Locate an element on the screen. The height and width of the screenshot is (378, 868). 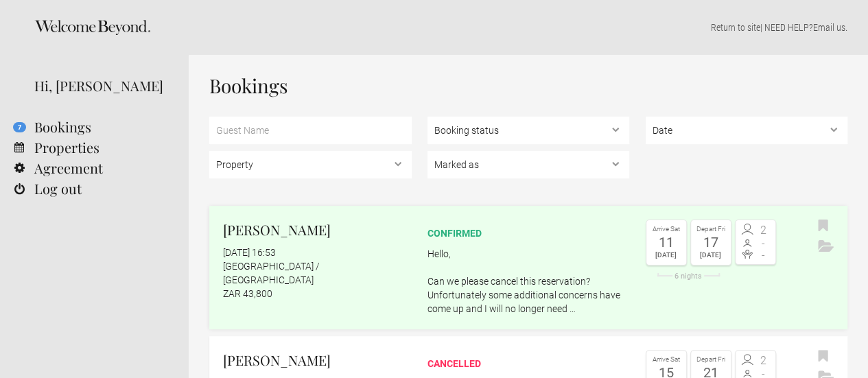
button: Archive is located at coordinates (826, 247).